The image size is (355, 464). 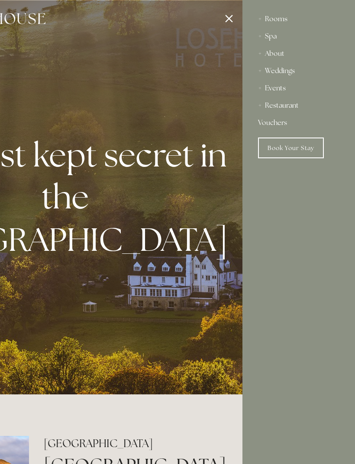 I want to click on div: About, so click(x=299, y=54).